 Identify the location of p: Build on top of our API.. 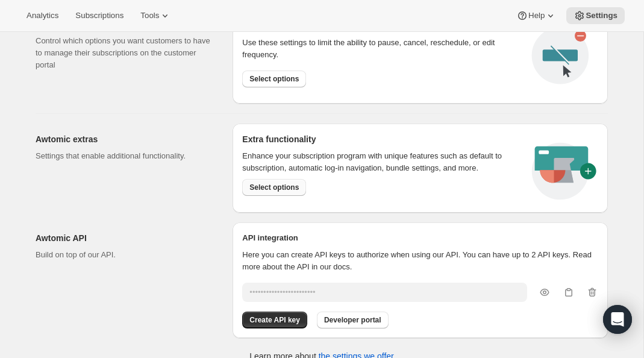
(124, 256).